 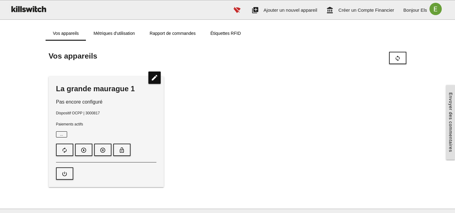 What do you see at coordinates (436, 9) in the screenshot?
I see `img: ACg8ocIirSXHfB9SltxC6R7XKmvCMxiKI3o1g1eYLZOXVaH2AjNIiQ=s96-c` at bounding box center [436, 9].